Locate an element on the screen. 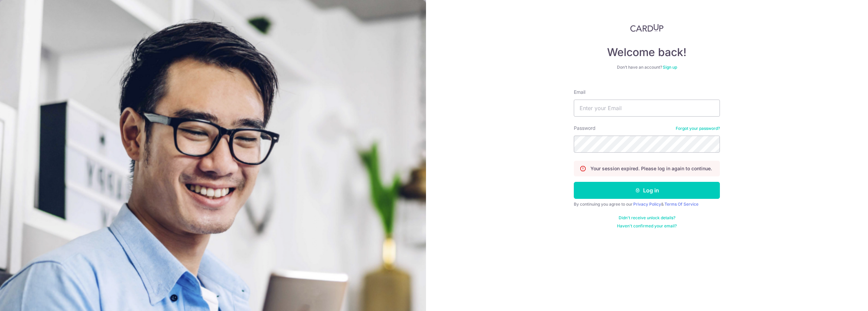 The width and height of the screenshot is (868, 311). h4: Welcome back! is located at coordinates (647, 52).